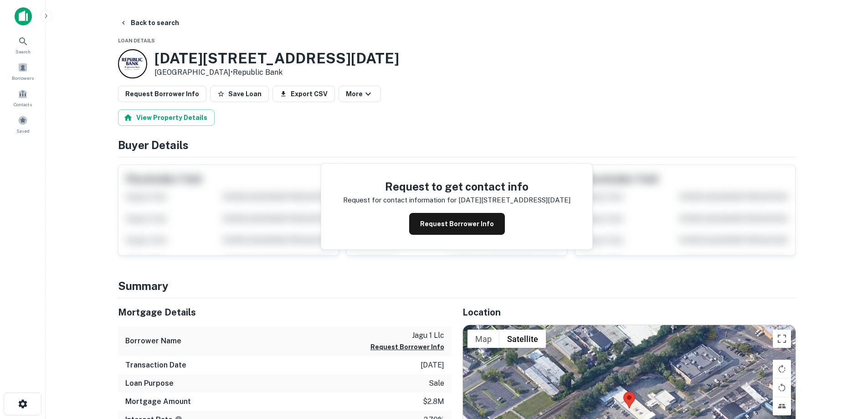 The height and width of the screenshot is (419, 868). Describe the element at coordinates (166, 118) in the screenshot. I see `button: View Property Details` at that location.